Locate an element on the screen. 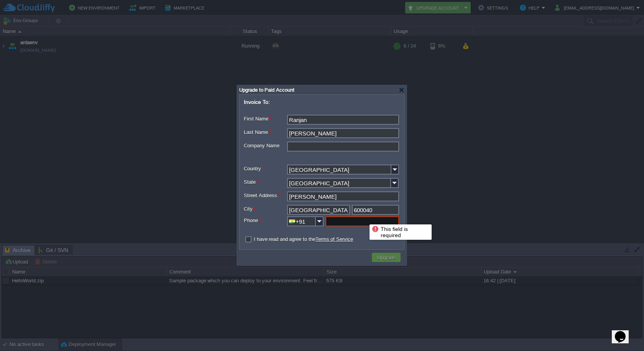  label: I have read and agree to the is located at coordinates (304, 239).